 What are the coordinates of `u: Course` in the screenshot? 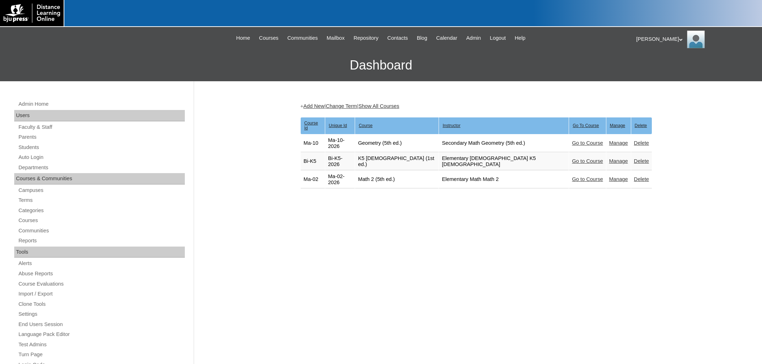 It's located at (365, 126).